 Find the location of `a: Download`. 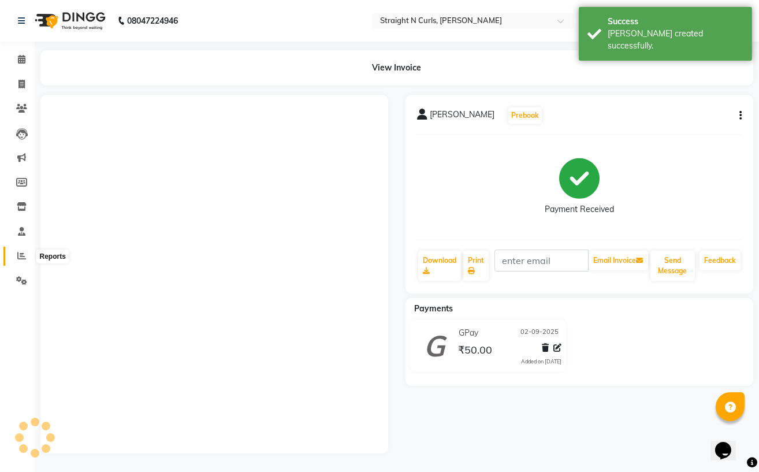

a: Download is located at coordinates (439, 266).